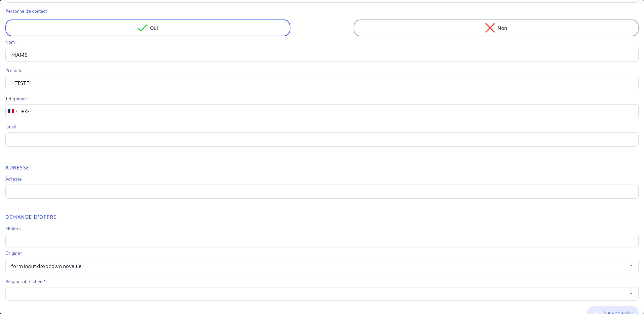  I want to click on span: Non, so click(502, 28).